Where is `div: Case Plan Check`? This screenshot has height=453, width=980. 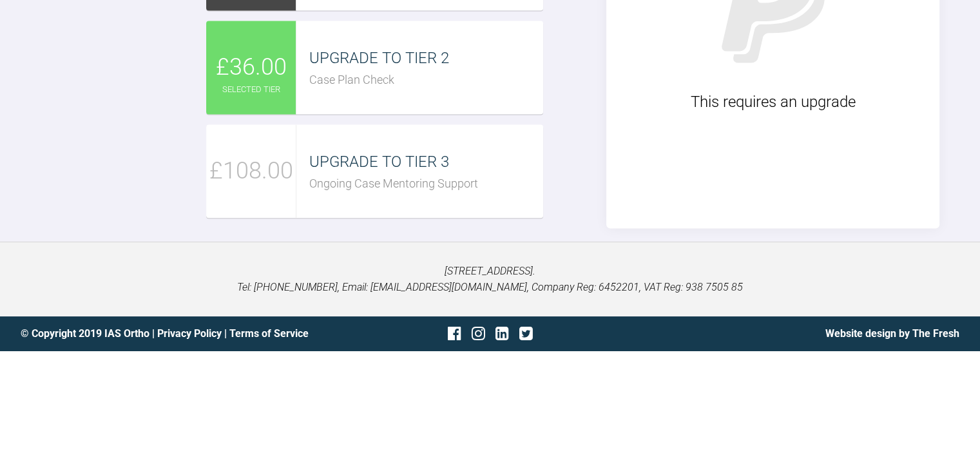 div: Case Plan Check is located at coordinates (426, 80).